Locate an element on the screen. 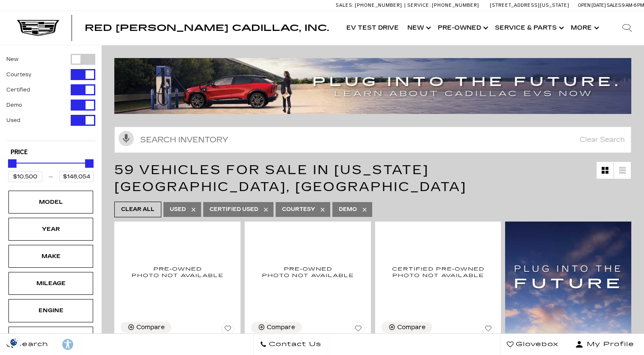 The image size is (644, 355). div: Mileage is located at coordinates (51, 283).